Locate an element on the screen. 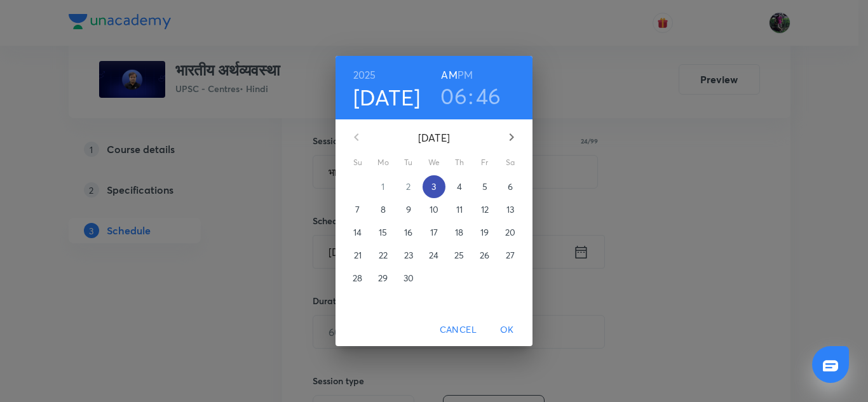 This screenshot has height=402, width=868. button: 18 is located at coordinates (459, 233).